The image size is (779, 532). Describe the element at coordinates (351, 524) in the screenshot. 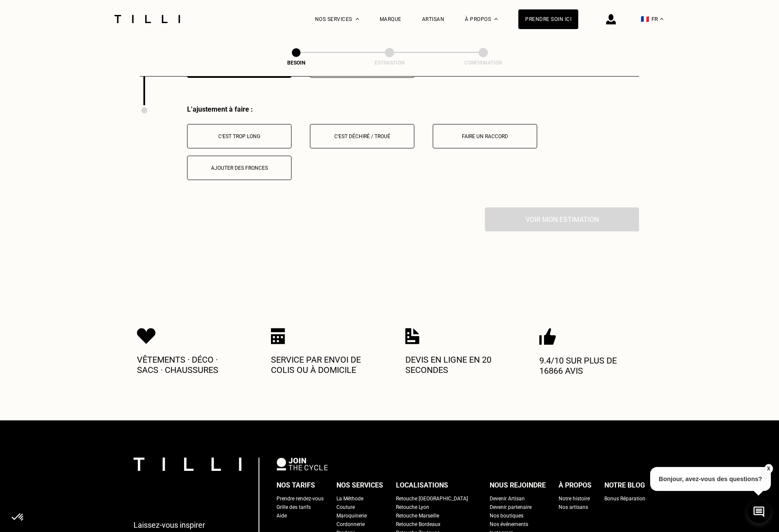

I see `div: Cordonnerie` at that location.